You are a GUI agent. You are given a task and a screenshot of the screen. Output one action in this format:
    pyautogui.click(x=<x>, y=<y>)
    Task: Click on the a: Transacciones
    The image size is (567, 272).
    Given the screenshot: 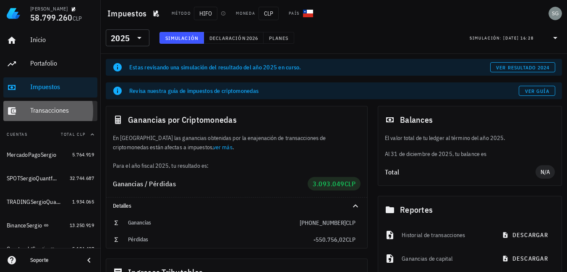 What is the action you would take?
    pyautogui.click(x=50, y=111)
    